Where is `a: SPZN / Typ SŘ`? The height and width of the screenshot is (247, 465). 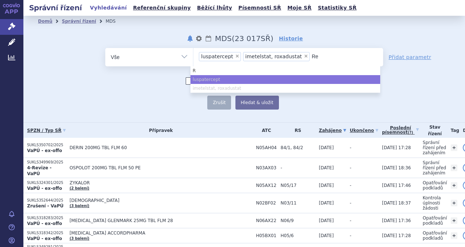 a: SPZN / Typ SŘ is located at coordinates (46, 130).